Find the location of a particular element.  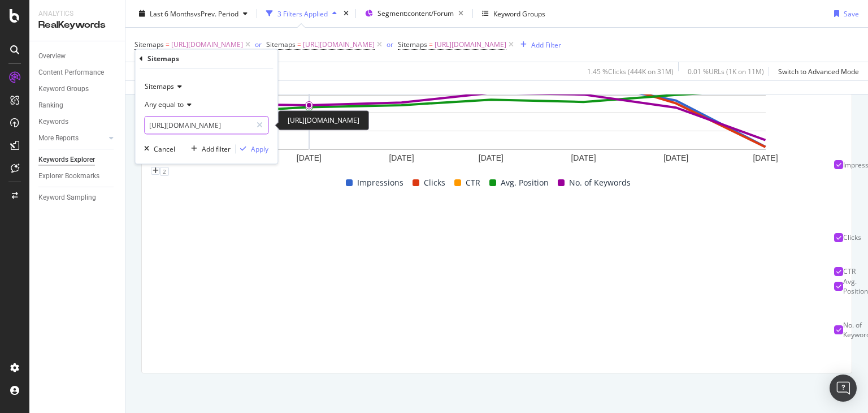

div: Keyword Sampling is located at coordinates (67, 197).